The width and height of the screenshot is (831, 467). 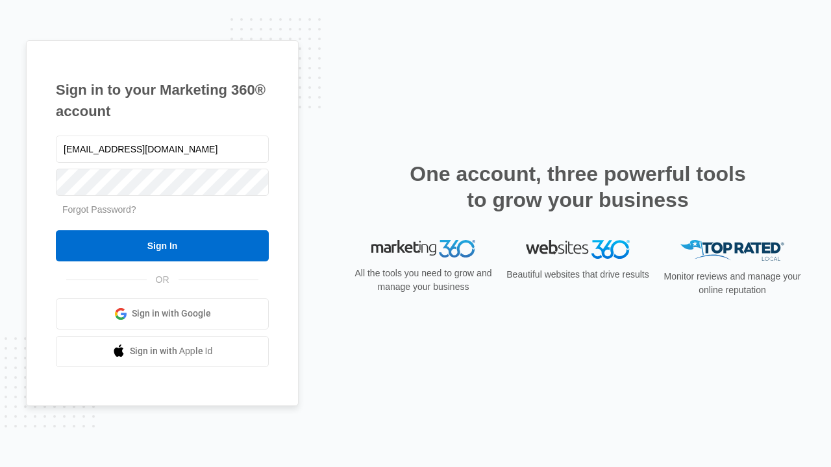 I want to click on img: Top Rated Local, so click(x=732, y=250).